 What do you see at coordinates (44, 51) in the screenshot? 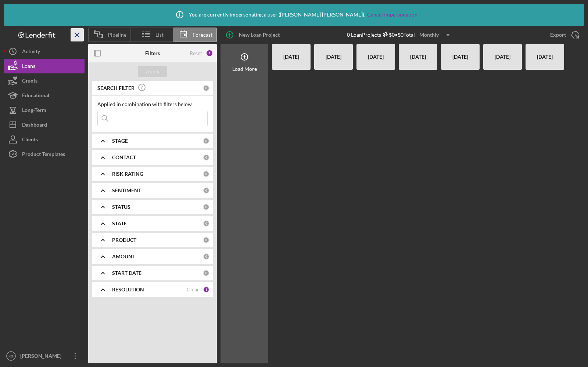
I see `button: Activity` at bounding box center [44, 51].